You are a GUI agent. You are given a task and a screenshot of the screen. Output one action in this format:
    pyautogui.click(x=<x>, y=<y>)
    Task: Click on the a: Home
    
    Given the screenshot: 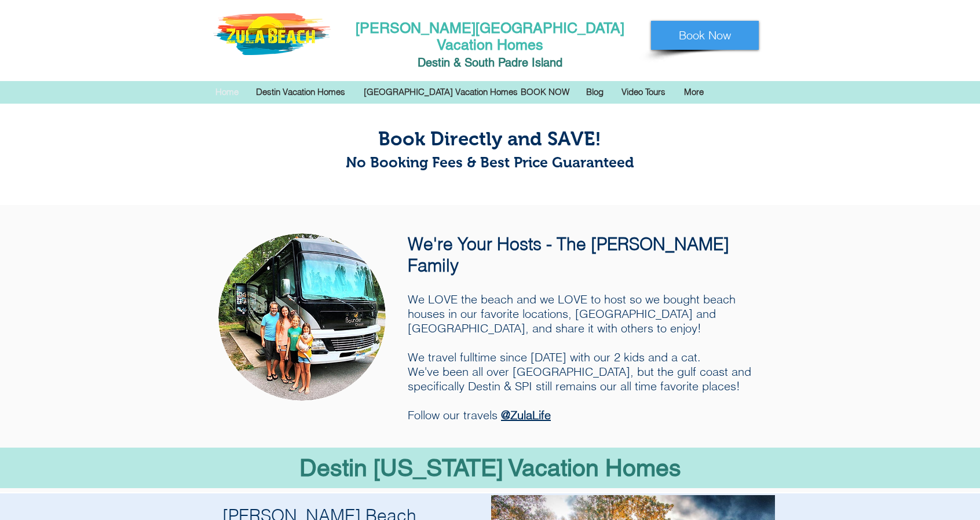 What is the action you would take?
    pyautogui.click(x=227, y=92)
    